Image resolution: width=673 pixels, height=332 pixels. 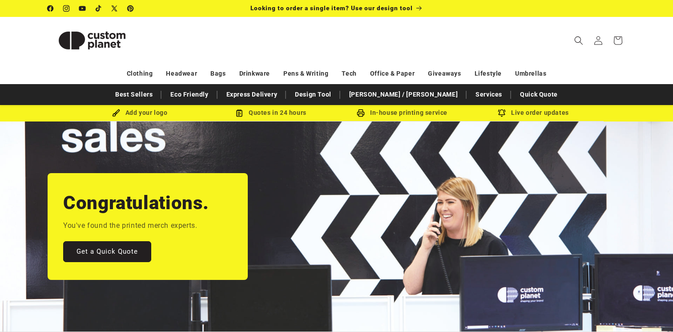 I want to click on a: Bags, so click(x=218, y=73).